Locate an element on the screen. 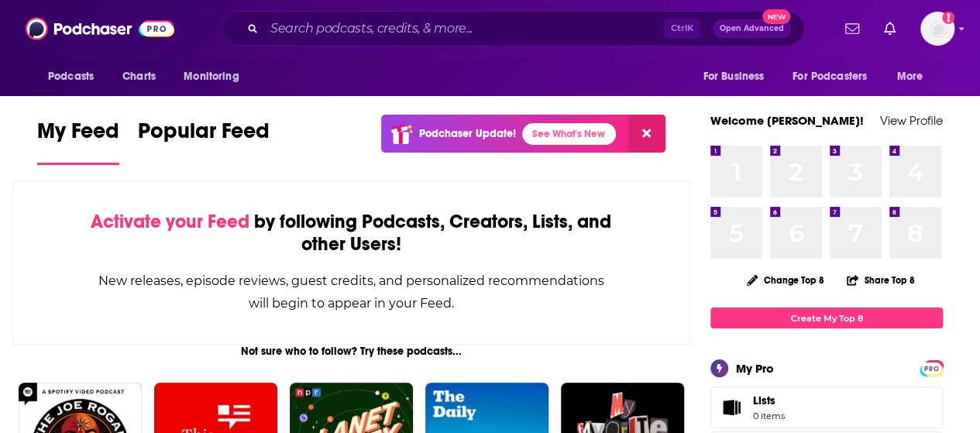  button: Change Top 8 is located at coordinates (785, 280).